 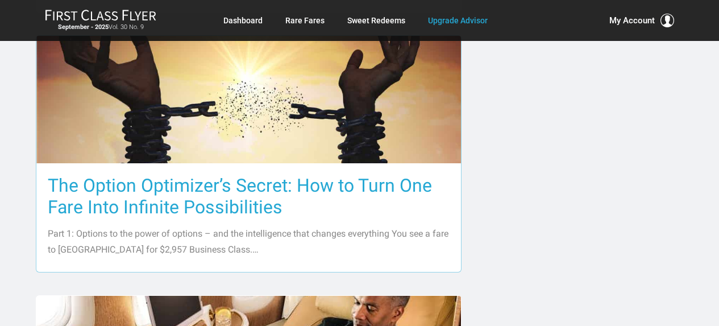 What do you see at coordinates (248, 153) in the screenshot?
I see `a: The Option Optimizer’s Secret: How to Turn One Fare Into Infinite Possibilities Part 1: Options t...` at bounding box center [248, 153].